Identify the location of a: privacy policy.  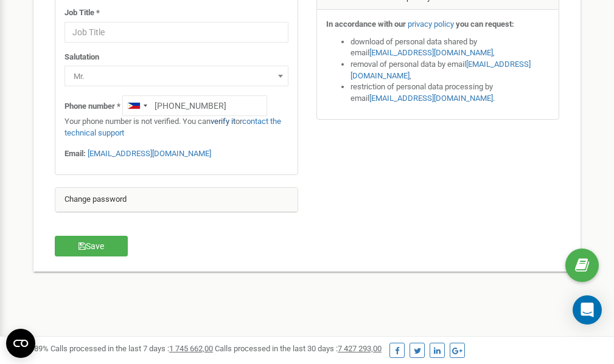
(431, 23).